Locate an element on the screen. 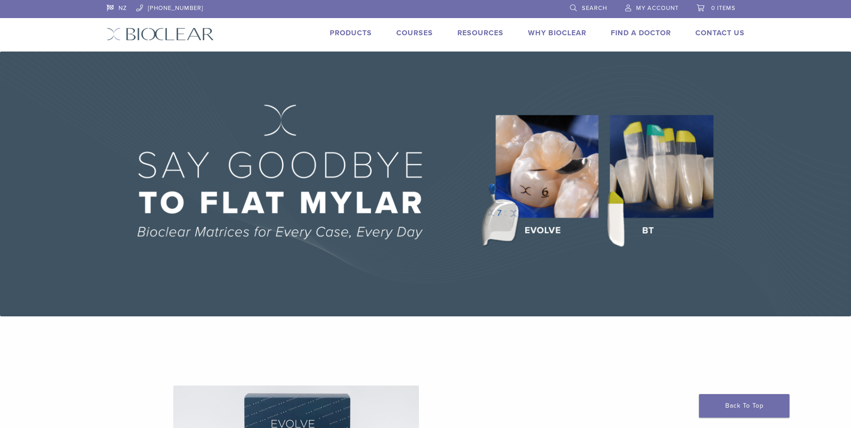 The height and width of the screenshot is (428, 851). span: My Account is located at coordinates (657, 8).